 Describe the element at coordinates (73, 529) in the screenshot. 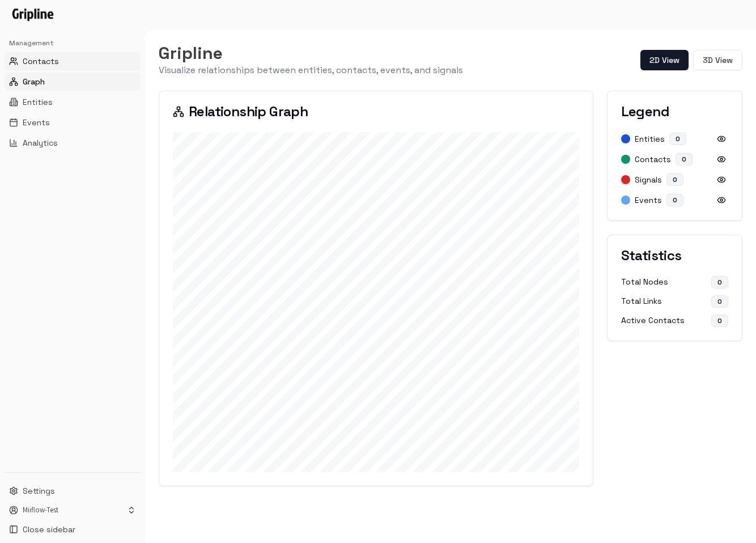

I see `button: Close sidebar` at that location.